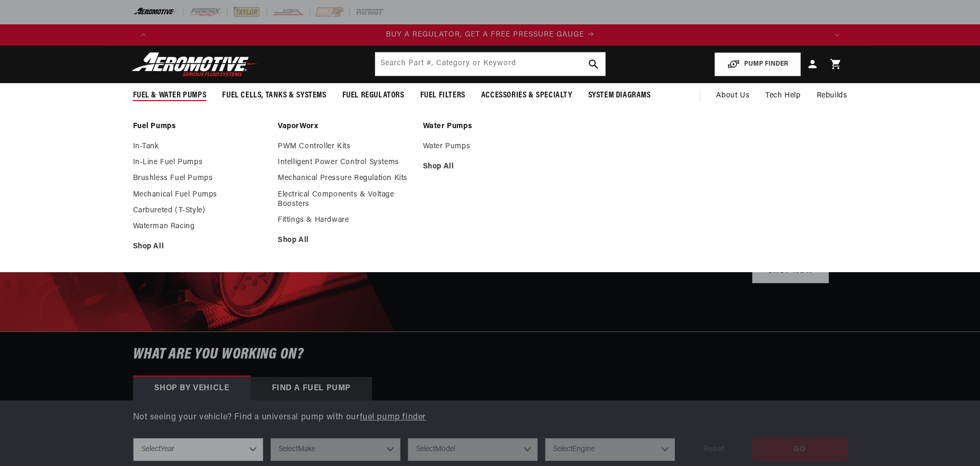  What do you see at coordinates (373, 95) in the screenshot?
I see `span: Fuel Regulators` at bounding box center [373, 95].